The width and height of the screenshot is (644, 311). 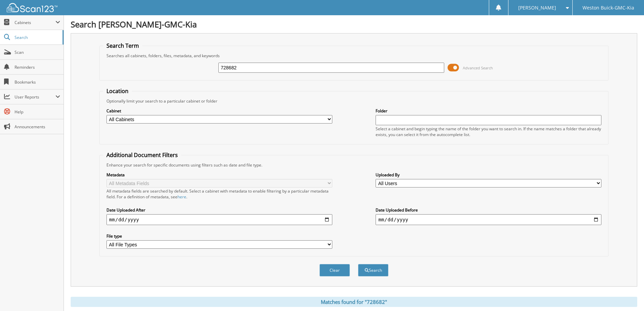 I want to click on legend: Search Term, so click(x=123, y=46).